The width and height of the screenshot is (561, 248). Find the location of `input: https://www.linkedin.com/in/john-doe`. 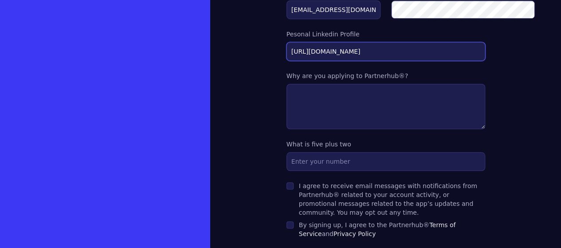

input: https://www.linkedin.com/in/john-doe is located at coordinates (386, 51).